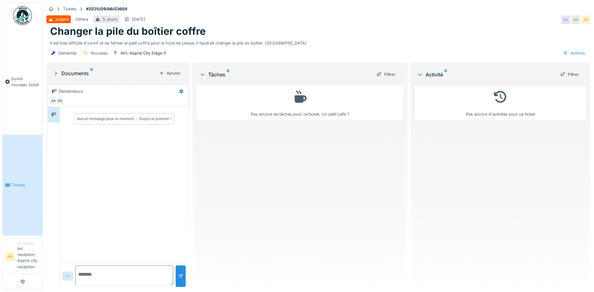 This screenshot has height=292, width=594. Describe the element at coordinates (106, 9) in the screenshot. I see `strong: #2025/09/66/03609` at that location.